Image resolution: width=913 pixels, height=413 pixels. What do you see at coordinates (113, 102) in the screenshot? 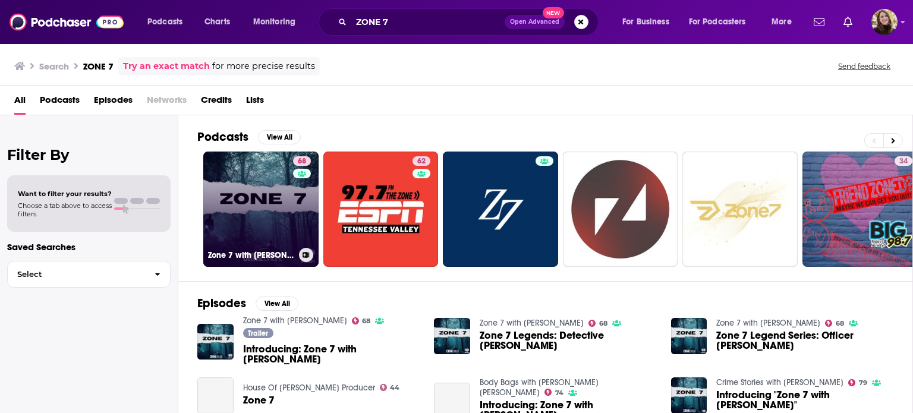
I see `a: Episodes` at bounding box center [113, 102].